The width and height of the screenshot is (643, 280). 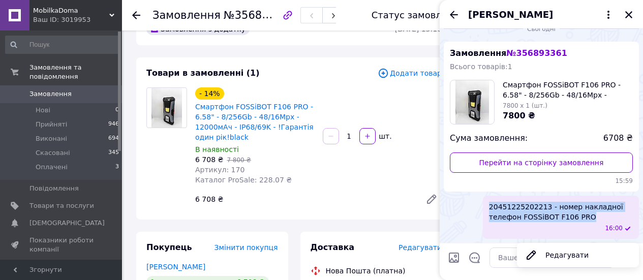 What do you see at coordinates (76, 72) in the screenshot?
I see `span: Замовлення та повідомлення` at bounding box center [76, 72].